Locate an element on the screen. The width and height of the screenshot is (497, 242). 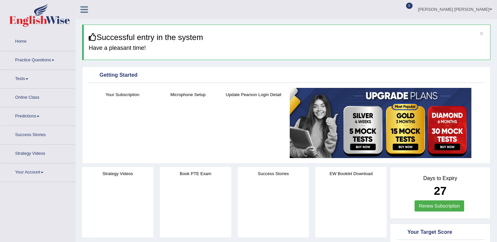
a: Renew Subscription is located at coordinates (439, 206).